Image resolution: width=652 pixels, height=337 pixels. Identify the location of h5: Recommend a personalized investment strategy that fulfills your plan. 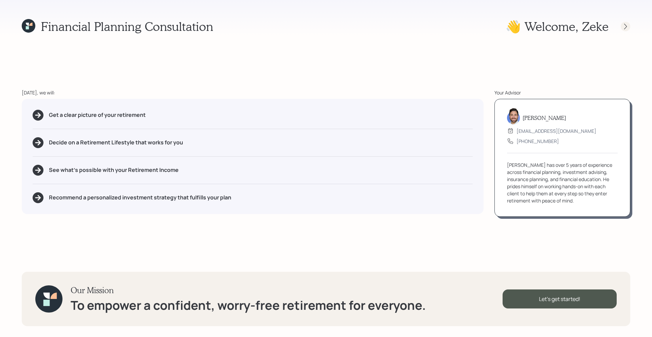
(140, 197).